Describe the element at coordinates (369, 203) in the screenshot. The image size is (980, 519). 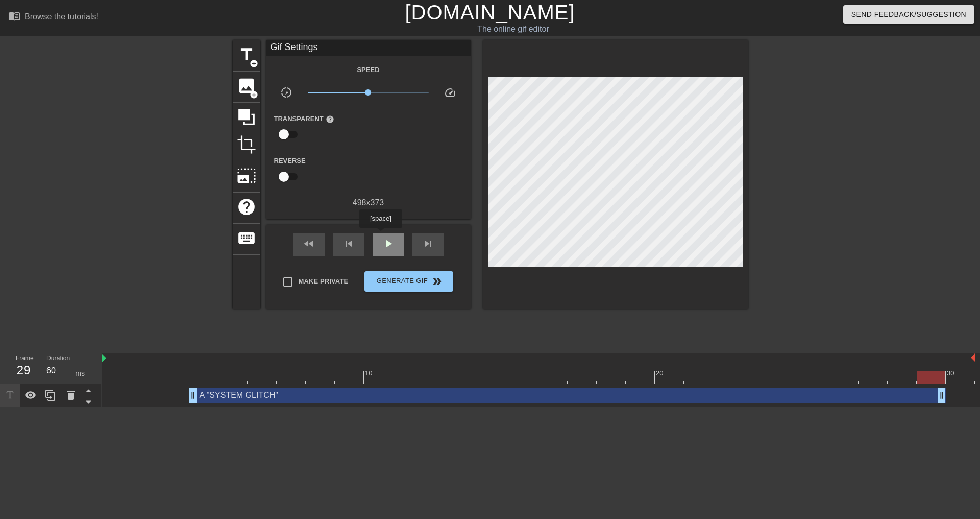
I see `div: 498 x 373` at that location.